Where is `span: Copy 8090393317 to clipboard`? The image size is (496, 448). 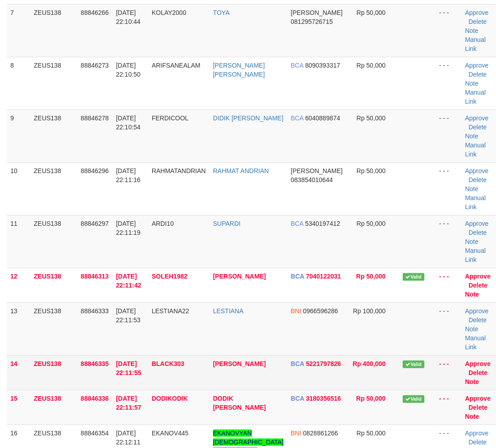
span: Copy 8090393317 to clipboard is located at coordinates (323, 65).